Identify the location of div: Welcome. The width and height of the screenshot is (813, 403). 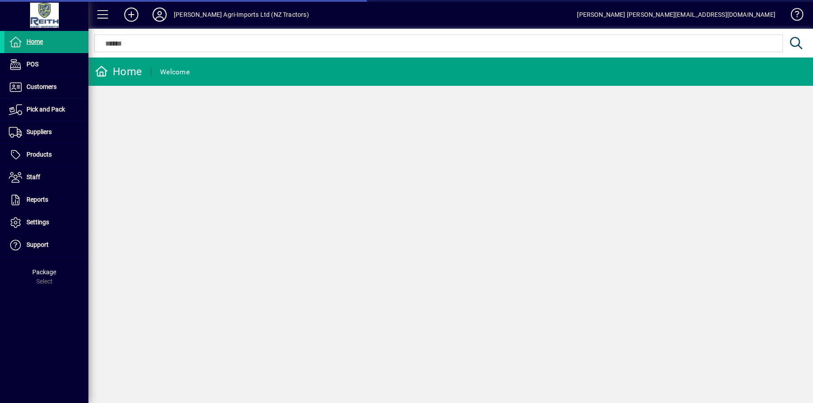
(175, 72).